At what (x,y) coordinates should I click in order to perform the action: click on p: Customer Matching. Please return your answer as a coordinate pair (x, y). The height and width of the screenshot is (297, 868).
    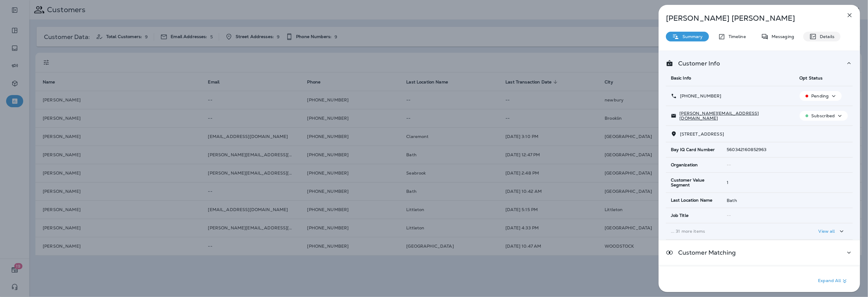
    Looking at the image, I should click on (704, 253).